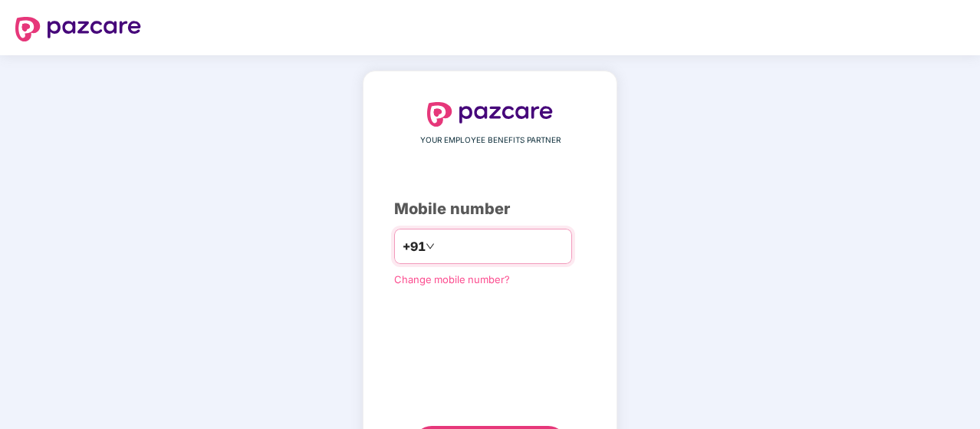 The height and width of the screenshot is (429, 980). Describe the element at coordinates (490, 209) in the screenshot. I see `div: Mobile number` at that location.